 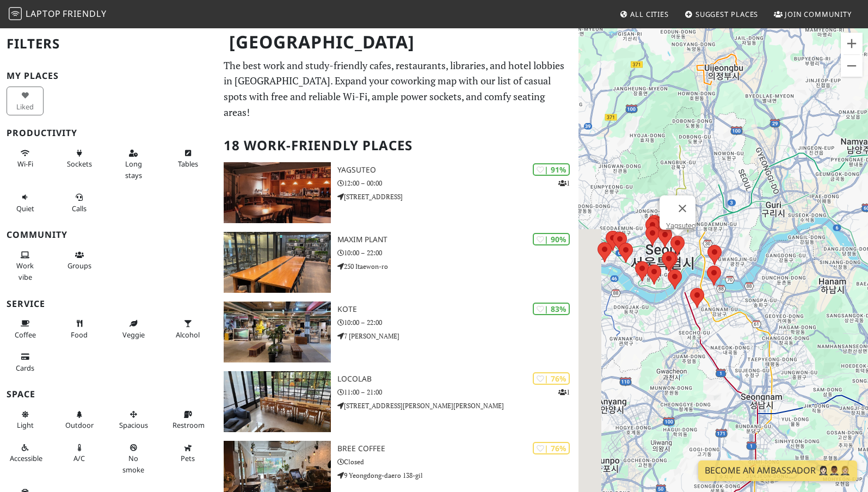 I want to click on span: Join Community, so click(x=818, y=14).